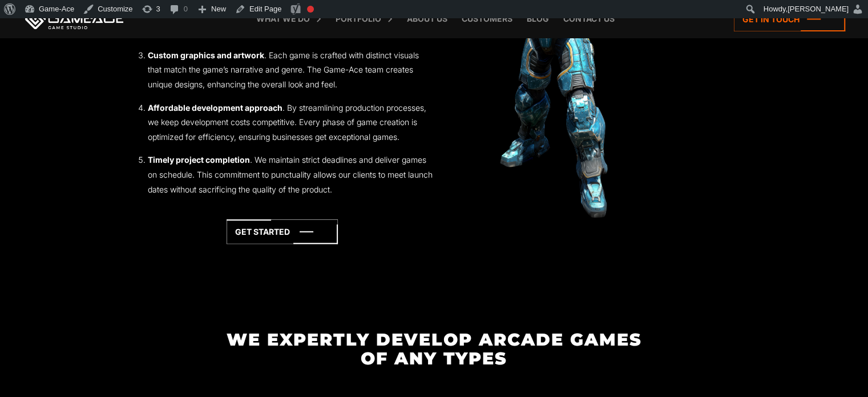  Describe the element at coordinates (434, 349) in the screenshot. I see `h2: We Expertly Develop Arcade Games of Any Types` at that location.